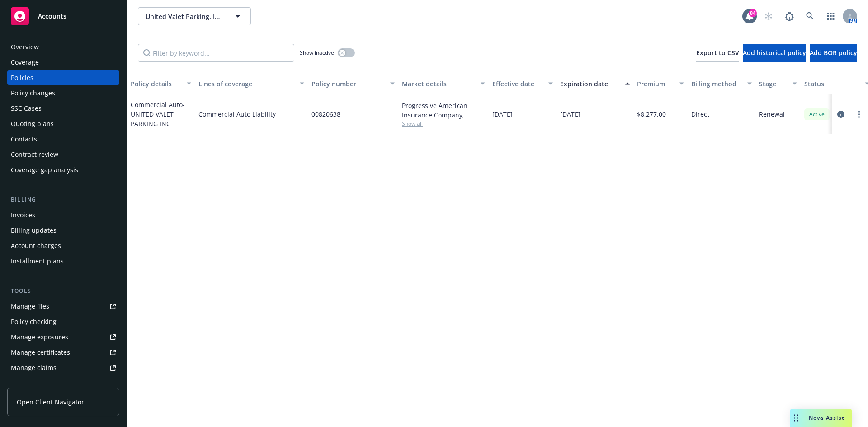  What do you see at coordinates (63, 353) in the screenshot?
I see `a: Manage certificates` at bounding box center [63, 353].